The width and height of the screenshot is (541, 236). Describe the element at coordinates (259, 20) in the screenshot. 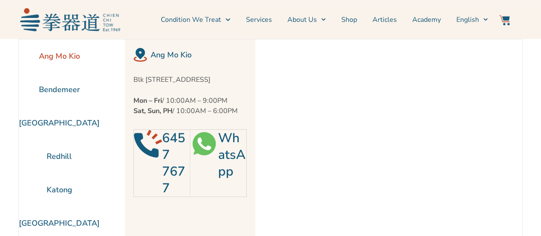

I see `a: Services` at that location.